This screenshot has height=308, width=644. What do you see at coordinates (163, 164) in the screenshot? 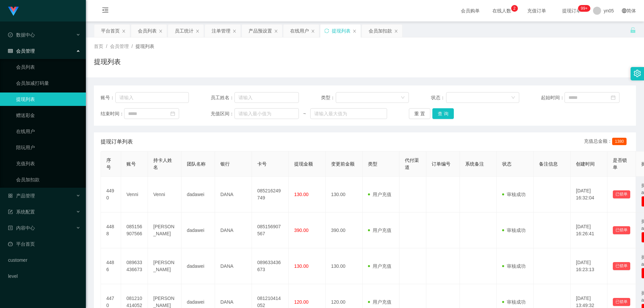
I see `span: 持卡人姓名` at bounding box center [163, 164].